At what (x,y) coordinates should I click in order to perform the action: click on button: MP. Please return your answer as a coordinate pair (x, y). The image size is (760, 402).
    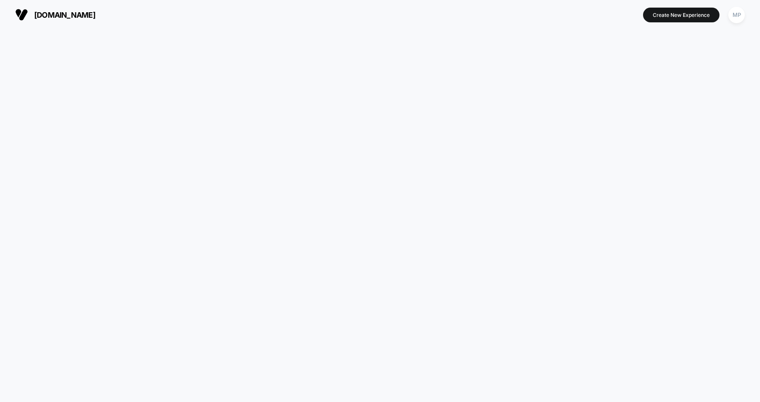
    Looking at the image, I should click on (736, 15).